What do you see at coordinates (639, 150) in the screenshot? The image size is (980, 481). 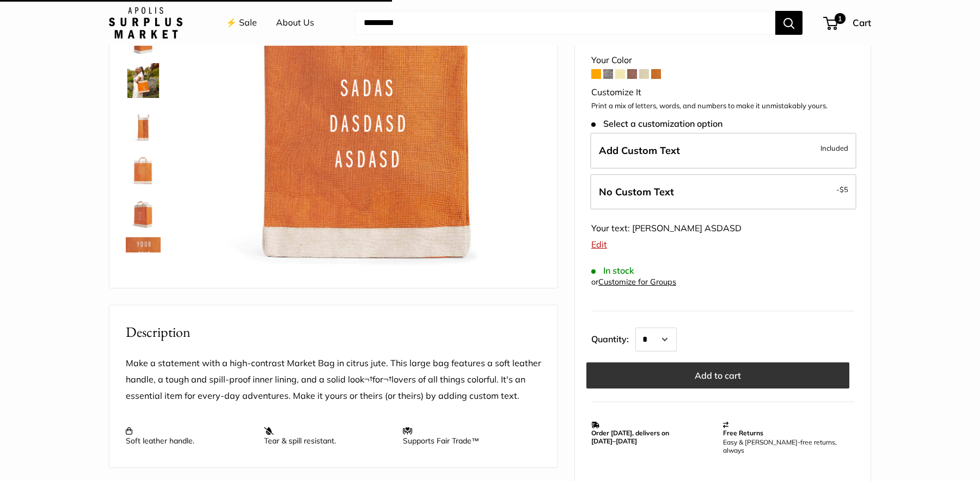 I see `span: Add Custom Text` at bounding box center [639, 150].